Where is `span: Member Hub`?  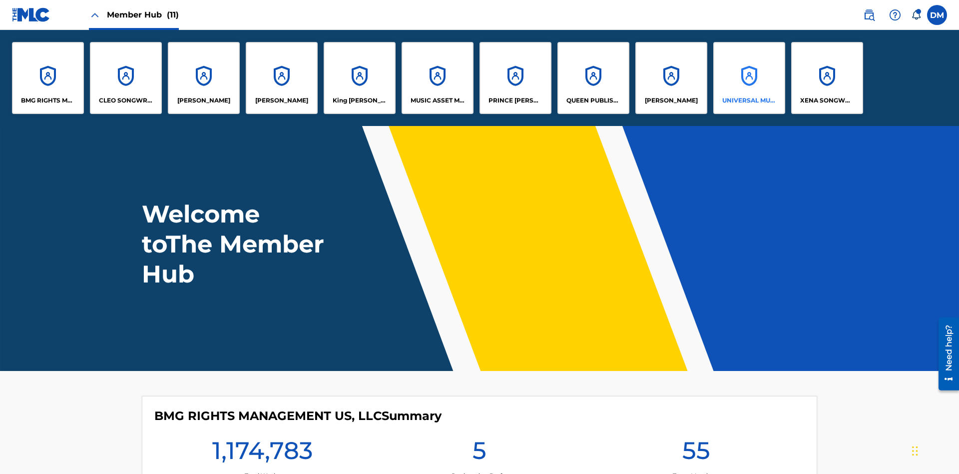 span: Member Hub is located at coordinates (143, 14).